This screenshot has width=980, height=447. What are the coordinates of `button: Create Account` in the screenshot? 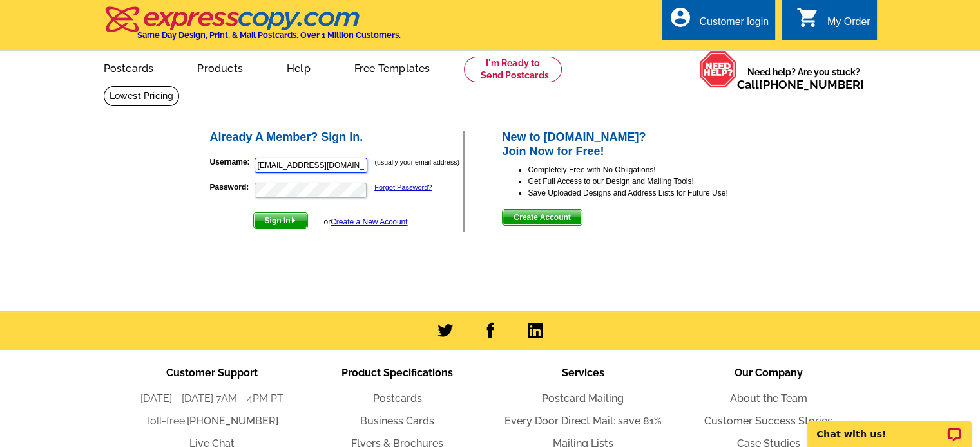 It's located at (542, 217).